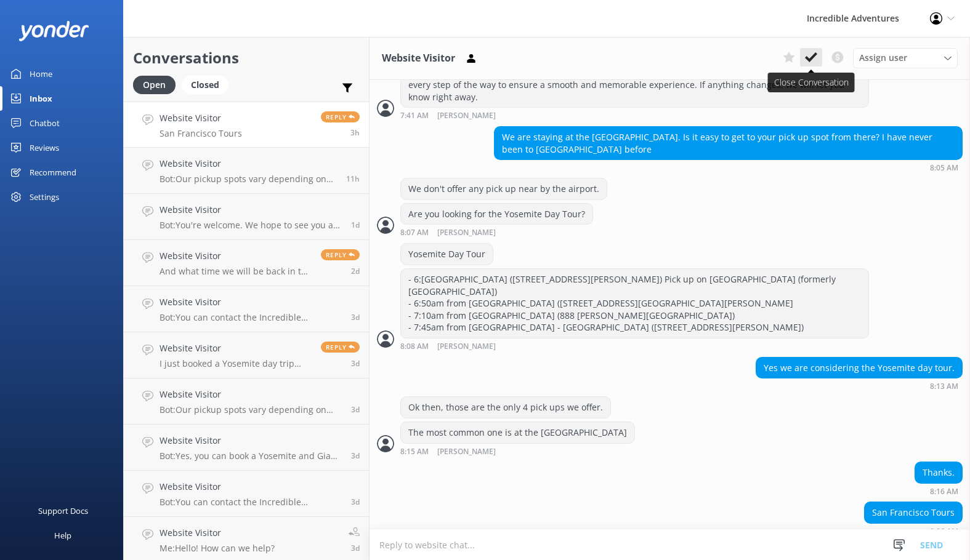  I want to click on span: Oct 08 2025 02:32pm (UTC -07:00) America/Los_Angeles, so click(355, 271).